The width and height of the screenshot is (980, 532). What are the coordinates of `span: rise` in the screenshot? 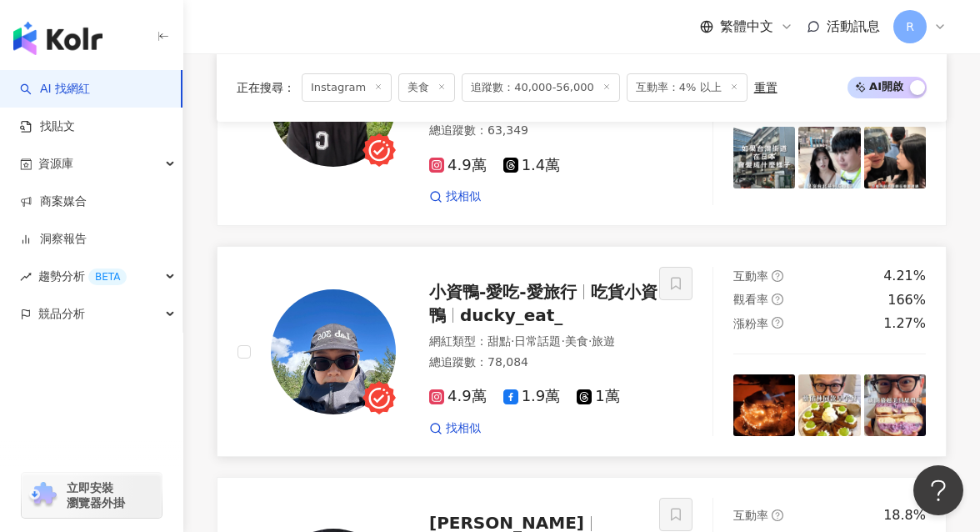 It's located at (26, 277).